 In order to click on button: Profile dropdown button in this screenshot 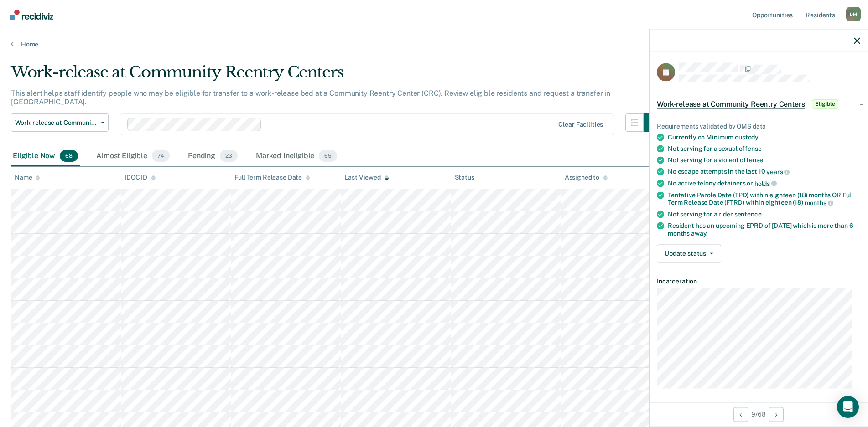, I will do `click(853, 14)`.